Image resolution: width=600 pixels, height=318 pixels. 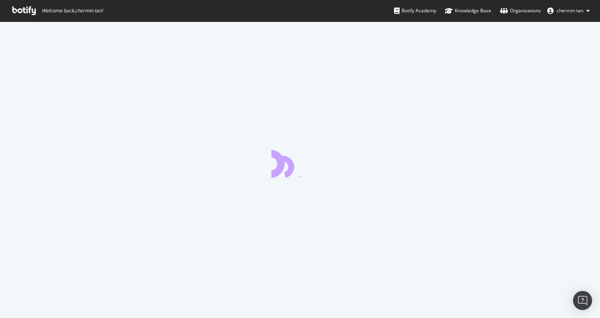 I want to click on span: Welcome back, chermin tan !, so click(x=72, y=11).